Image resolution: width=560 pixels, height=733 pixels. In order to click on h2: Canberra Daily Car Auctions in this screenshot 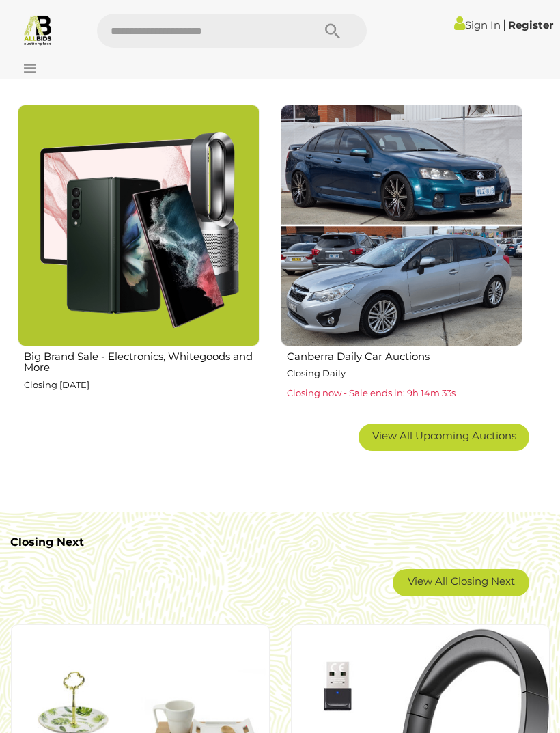, I will do `click(404, 355)`.